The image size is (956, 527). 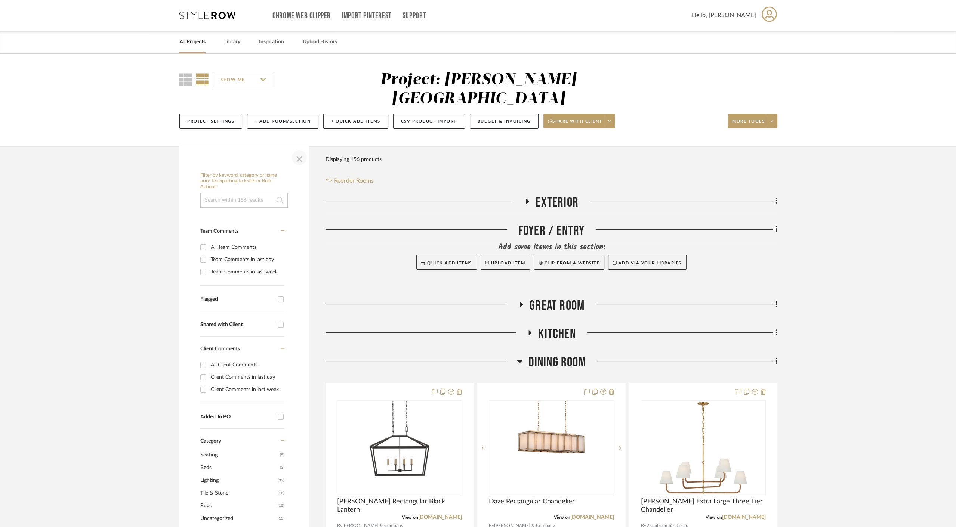 I want to click on button: + Quick Add Items, so click(x=356, y=121).